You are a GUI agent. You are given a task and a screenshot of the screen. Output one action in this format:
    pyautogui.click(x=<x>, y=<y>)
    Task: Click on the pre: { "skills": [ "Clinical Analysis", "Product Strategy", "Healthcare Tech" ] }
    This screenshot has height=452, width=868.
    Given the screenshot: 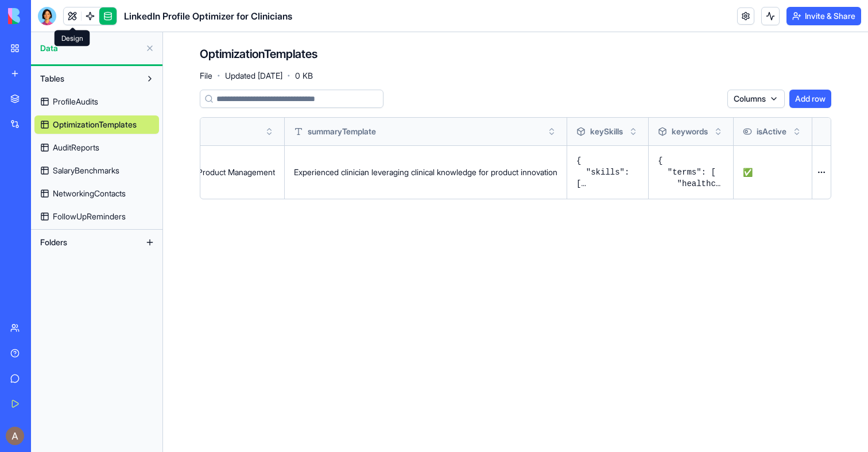 What is the action you would take?
    pyautogui.click(x=607, y=172)
    